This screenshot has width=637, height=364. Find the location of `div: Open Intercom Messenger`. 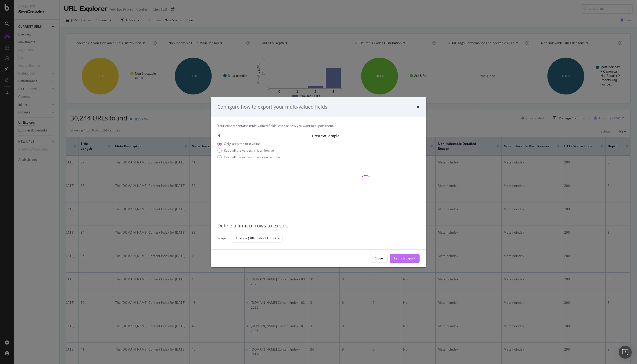

div: Open Intercom Messenger is located at coordinates (625, 352).